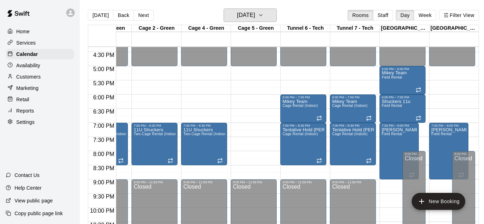  Describe the element at coordinates (425, 15) in the screenshot. I see `button: Week` at that location.